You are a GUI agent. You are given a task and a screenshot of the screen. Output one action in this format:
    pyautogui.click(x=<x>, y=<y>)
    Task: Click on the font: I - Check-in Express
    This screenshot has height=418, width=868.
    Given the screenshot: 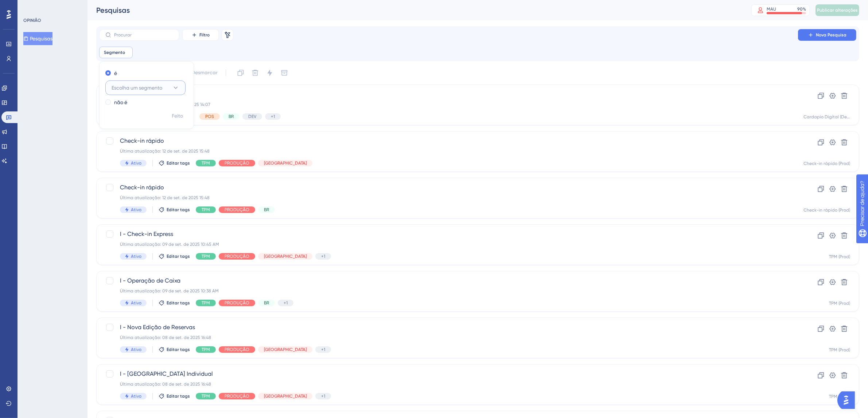 What is the action you would take?
    pyautogui.click(x=146, y=234)
    